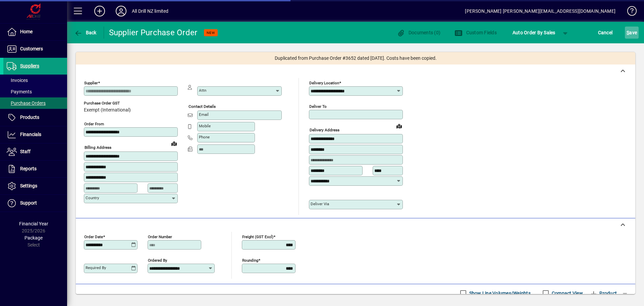 Image resolution: width=644 pixels, height=306 pixels. What do you see at coordinates (107, 103) in the screenshot?
I see `span: Purchase Order GST` at bounding box center [107, 103].